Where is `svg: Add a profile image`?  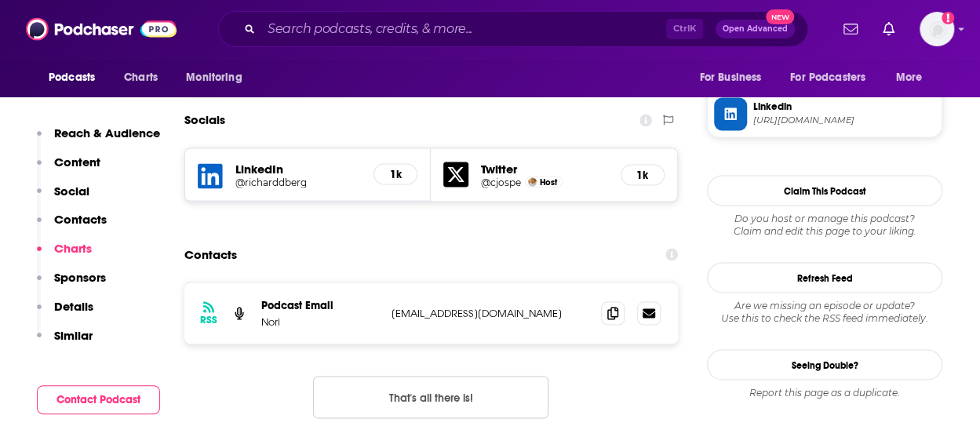 svg: Add a profile image is located at coordinates (948, 18).